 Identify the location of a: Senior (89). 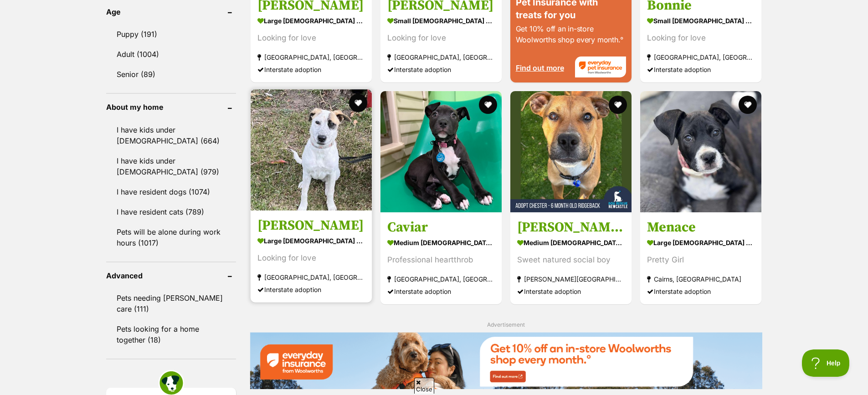
(171, 74).